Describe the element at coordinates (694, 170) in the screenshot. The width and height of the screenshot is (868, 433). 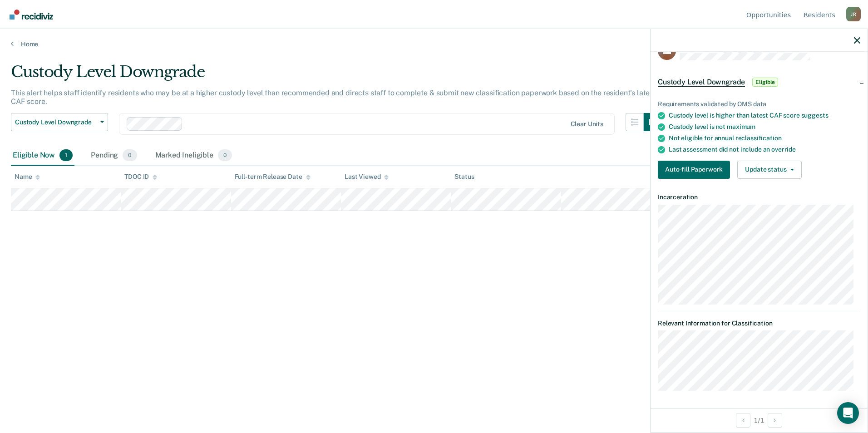
I see `button: Auto-fill Paperwork` at that location.